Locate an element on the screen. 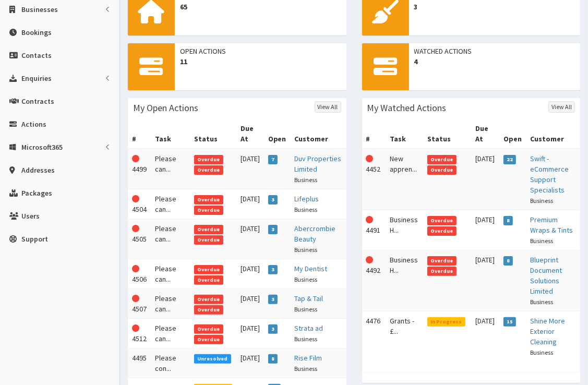  span: In Progress is located at coordinates (446, 322).